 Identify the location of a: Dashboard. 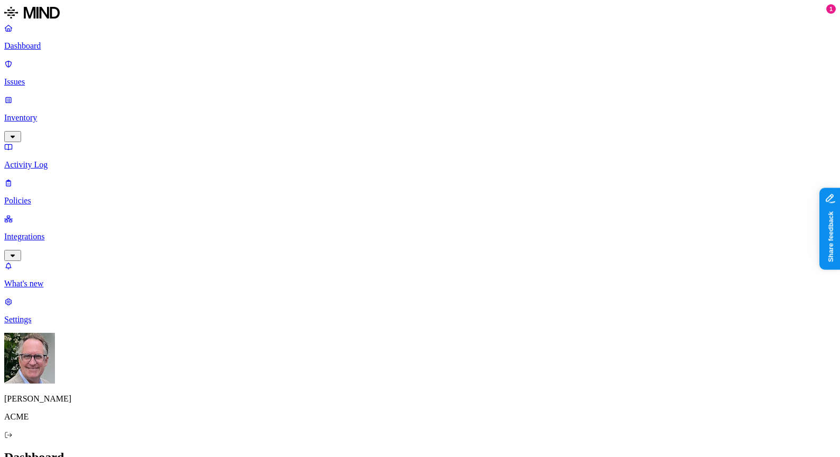
(420, 37).